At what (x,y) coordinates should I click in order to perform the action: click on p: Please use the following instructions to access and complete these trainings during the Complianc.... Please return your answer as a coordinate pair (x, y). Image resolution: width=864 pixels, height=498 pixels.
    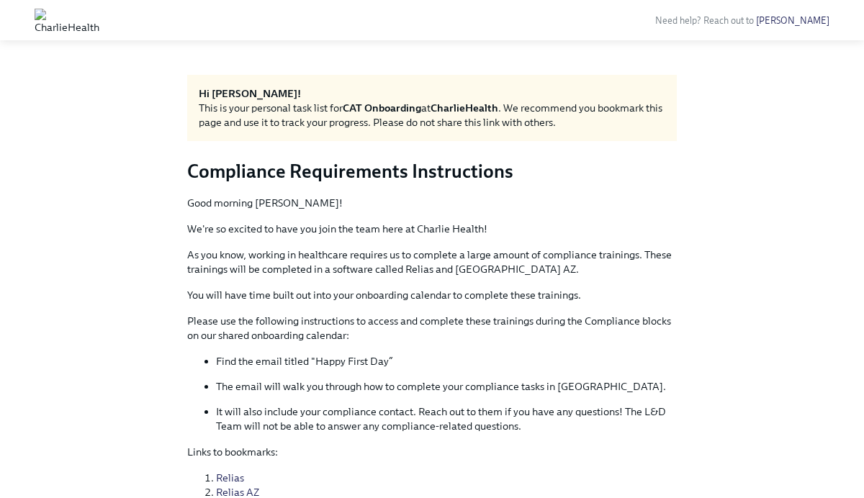
    Looking at the image, I should click on (432, 328).